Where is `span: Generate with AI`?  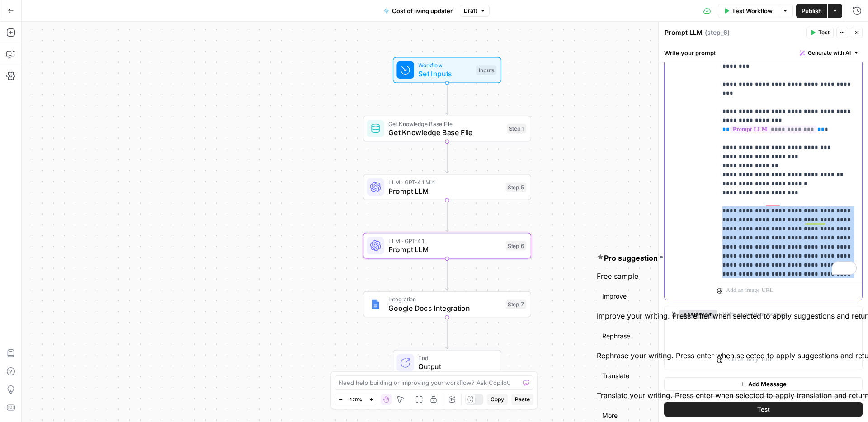 span: Generate with AI is located at coordinates (829, 53).